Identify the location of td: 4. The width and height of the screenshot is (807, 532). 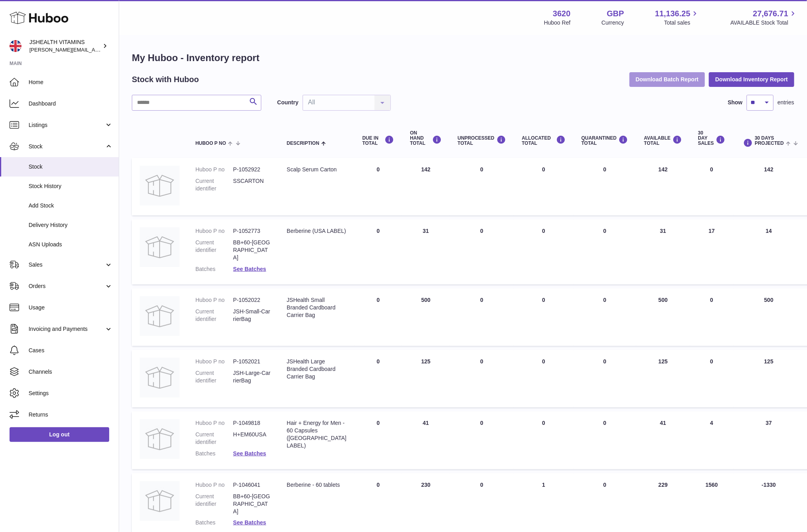
(712, 441).